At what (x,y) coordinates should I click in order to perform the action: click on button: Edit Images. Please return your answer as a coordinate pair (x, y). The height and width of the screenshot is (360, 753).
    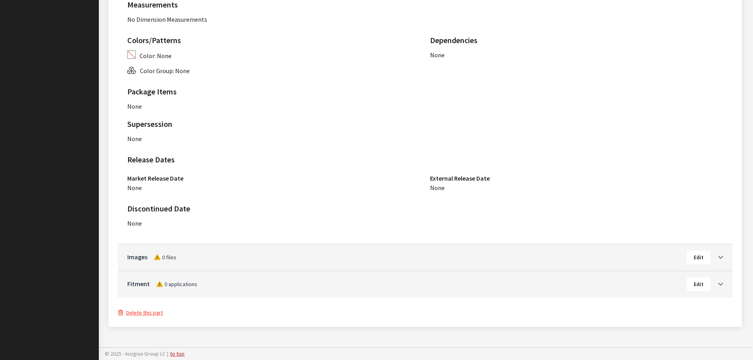
    Looking at the image, I should click on (698, 257).